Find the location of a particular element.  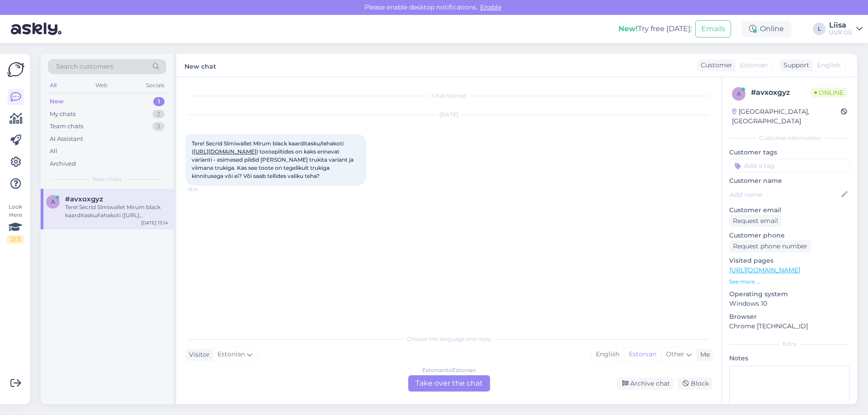

p: Customer email is located at coordinates (789, 210).